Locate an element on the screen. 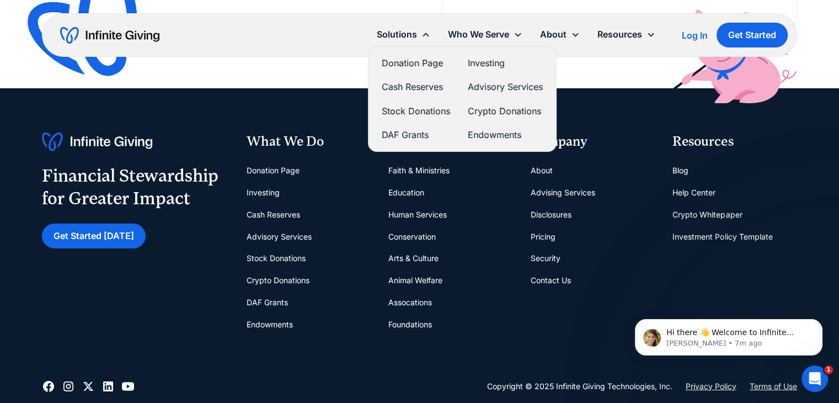 This screenshot has width=839, height=403. a: Education is located at coordinates (406, 193).